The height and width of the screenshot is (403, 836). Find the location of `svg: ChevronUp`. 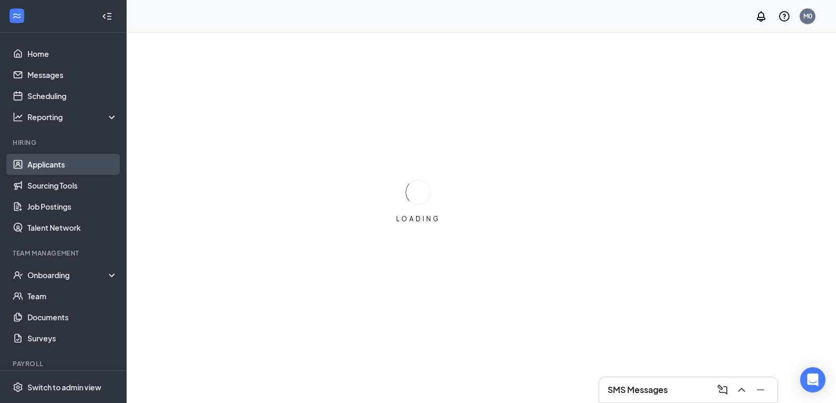

svg: ChevronUp is located at coordinates (741, 390).